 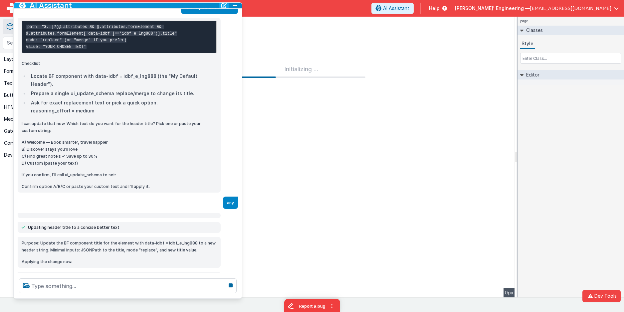 I want to click on p: Purpose: Update the BF component title for the element with data-idbf = idbf_e_lng888 to a new he..., so click(x=119, y=246).